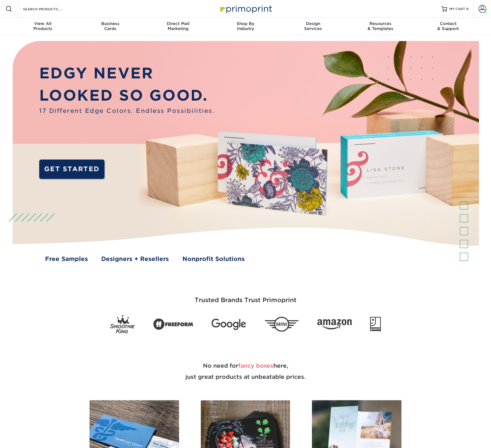 This screenshot has width=491, height=448. Describe the element at coordinates (448, 24) in the screenshot. I see `span: Contact` at that location.